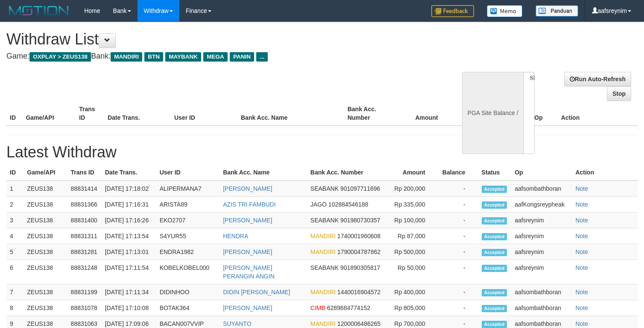 The height and width of the screenshot is (328, 644). What do you see at coordinates (188, 220) in the screenshot?
I see `td: EKO2707` at bounding box center [188, 220].